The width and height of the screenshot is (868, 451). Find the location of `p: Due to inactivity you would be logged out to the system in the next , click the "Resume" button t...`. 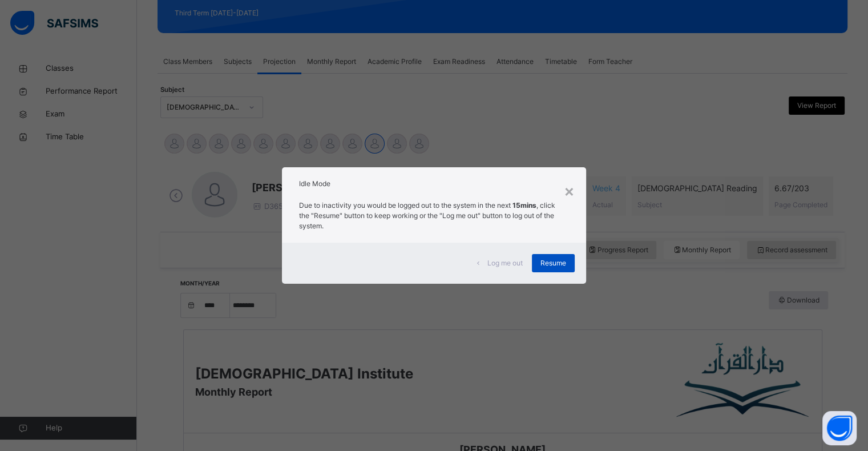

p: Due to inactivity you would be logged out to the system in the next , click the "Resume" button t... is located at coordinates (434, 216).